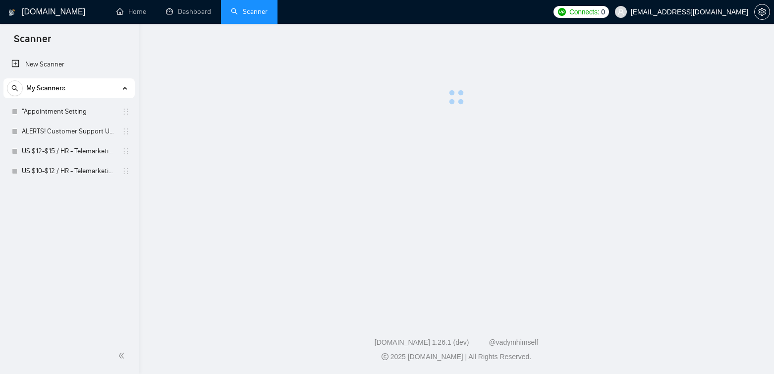  Describe the element at coordinates (562, 12) in the screenshot. I see `img: upwork-logo.png` at that location.